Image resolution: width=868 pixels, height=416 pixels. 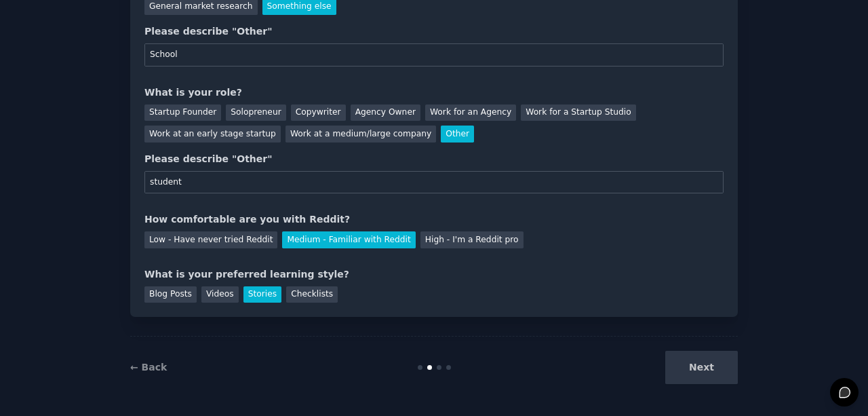 I want to click on div: Blog Posts, so click(x=170, y=295).